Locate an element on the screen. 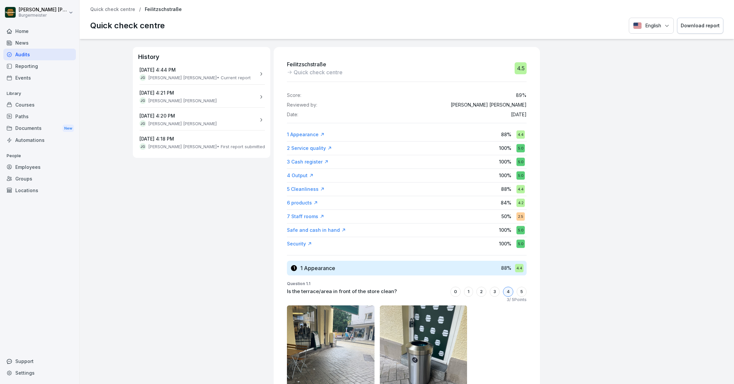  a: 2 Service quality is located at coordinates (309, 148).